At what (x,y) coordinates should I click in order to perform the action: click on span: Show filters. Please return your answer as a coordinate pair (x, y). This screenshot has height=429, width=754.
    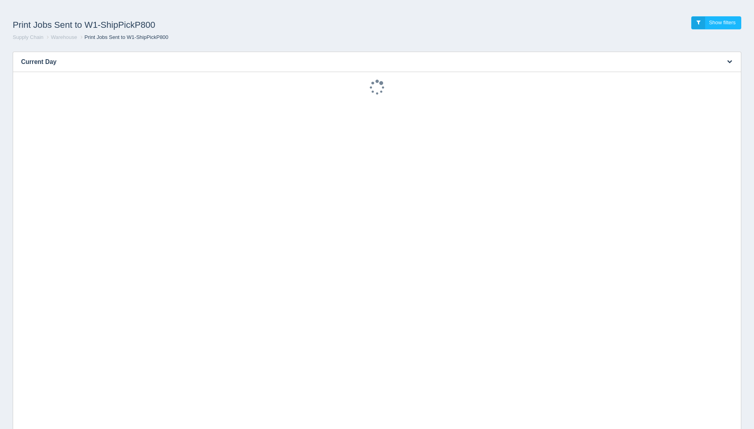
    Looking at the image, I should click on (722, 22).